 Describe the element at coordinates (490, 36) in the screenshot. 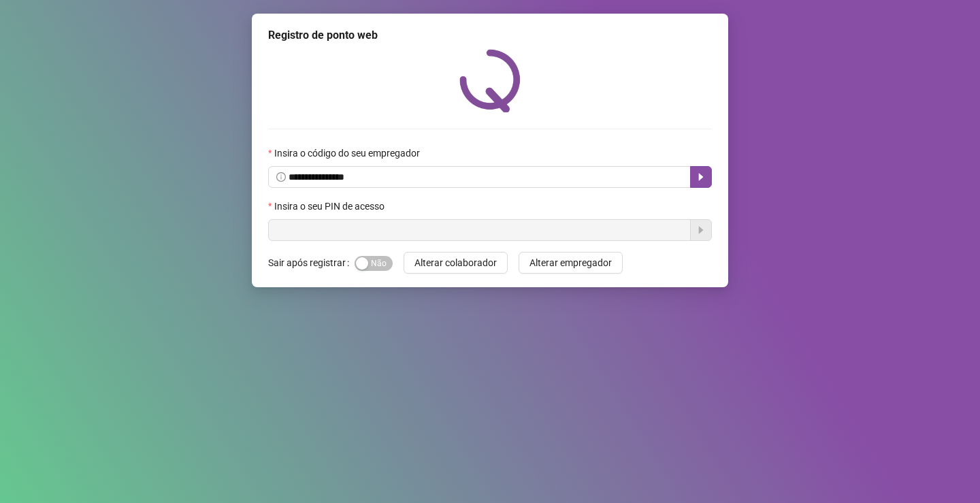

I see `div: Registro de ponto web` at that location.